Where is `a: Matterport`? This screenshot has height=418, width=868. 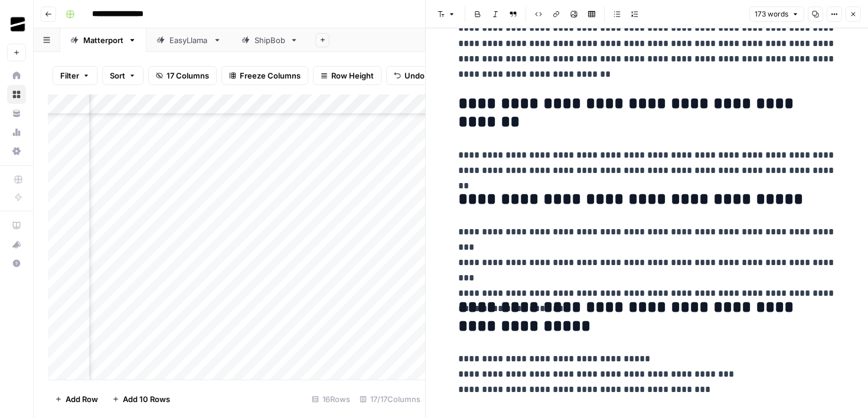 a: Matterport is located at coordinates (103, 40).